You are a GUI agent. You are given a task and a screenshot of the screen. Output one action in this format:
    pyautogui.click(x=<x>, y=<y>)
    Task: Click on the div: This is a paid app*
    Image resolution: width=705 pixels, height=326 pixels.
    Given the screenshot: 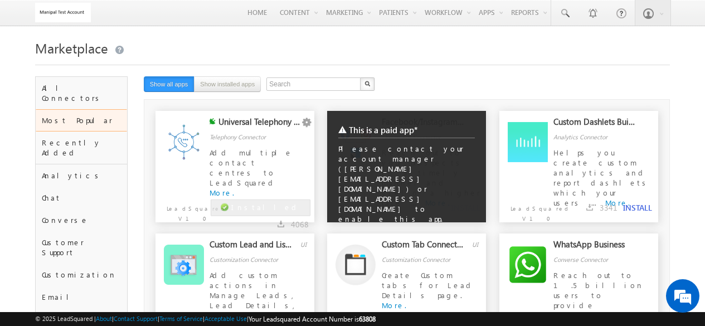 What is the action you would take?
    pyautogui.click(x=406, y=130)
    